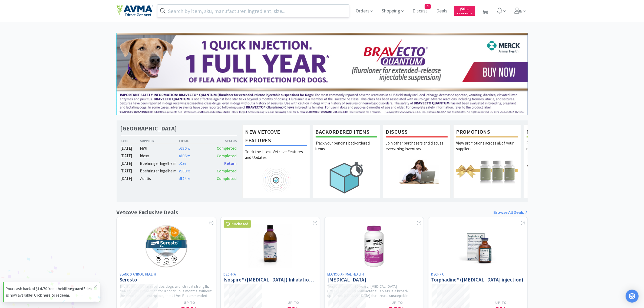 The width and height of the screenshot is (644, 308). What do you see at coordinates (346, 133) in the screenshot?
I see `h1: Backordered Items` at bounding box center [346, 133].